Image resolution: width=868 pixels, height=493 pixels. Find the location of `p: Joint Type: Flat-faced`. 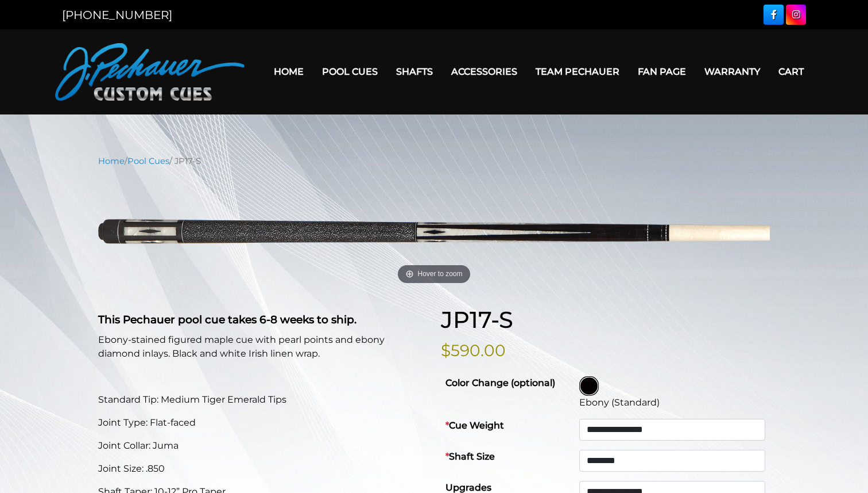

p: Joint Type: Flat-faced is located at coordinates (263, 423).